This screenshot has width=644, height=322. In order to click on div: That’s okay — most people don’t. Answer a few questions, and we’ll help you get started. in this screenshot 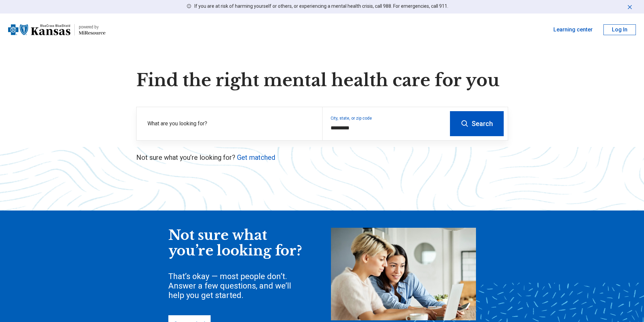, I will do `click(236, 286)`.